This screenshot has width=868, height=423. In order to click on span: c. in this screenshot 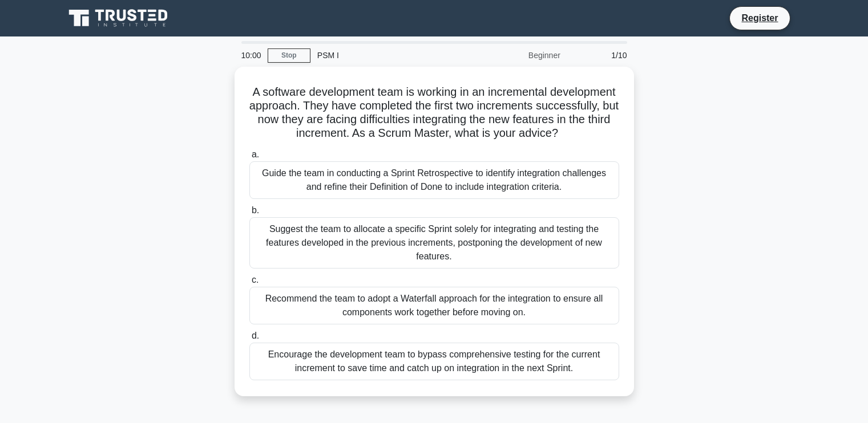, I will do `click(256, 280)`.